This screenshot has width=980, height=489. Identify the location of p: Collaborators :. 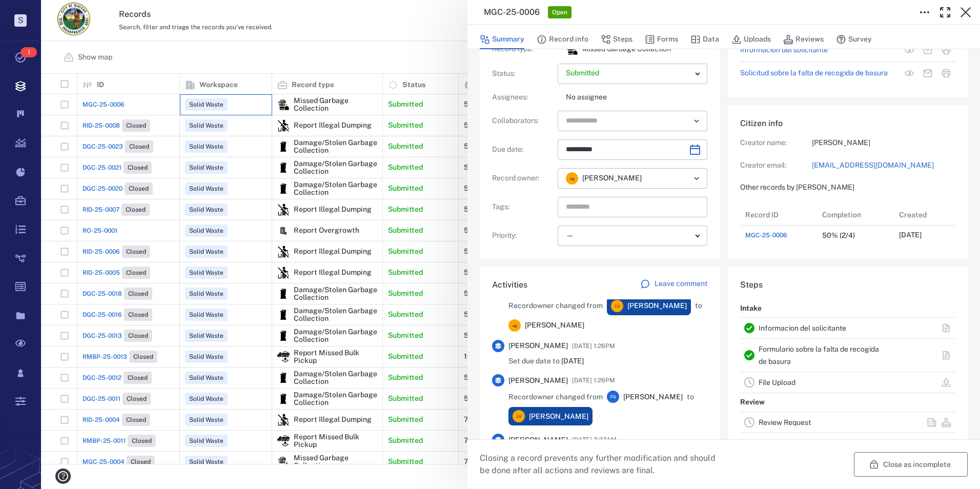
(523, 121).